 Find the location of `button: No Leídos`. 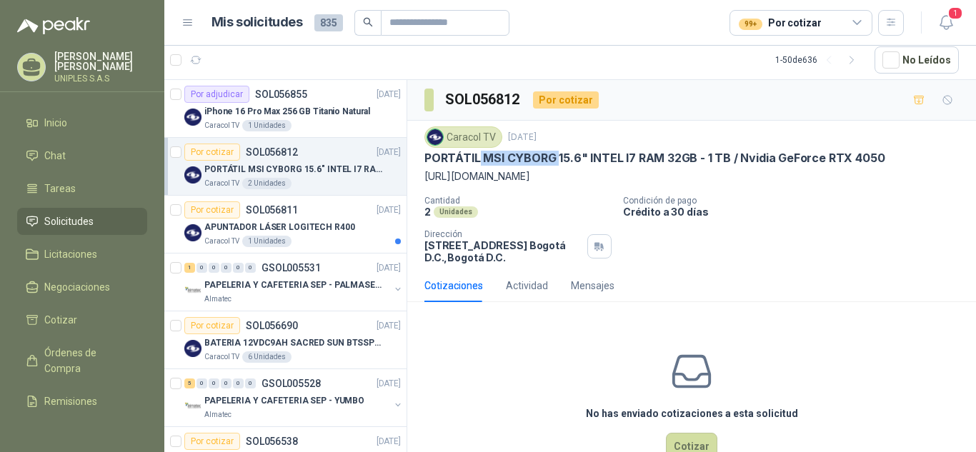

button: No Leídos is located at coordinates (916, 60).